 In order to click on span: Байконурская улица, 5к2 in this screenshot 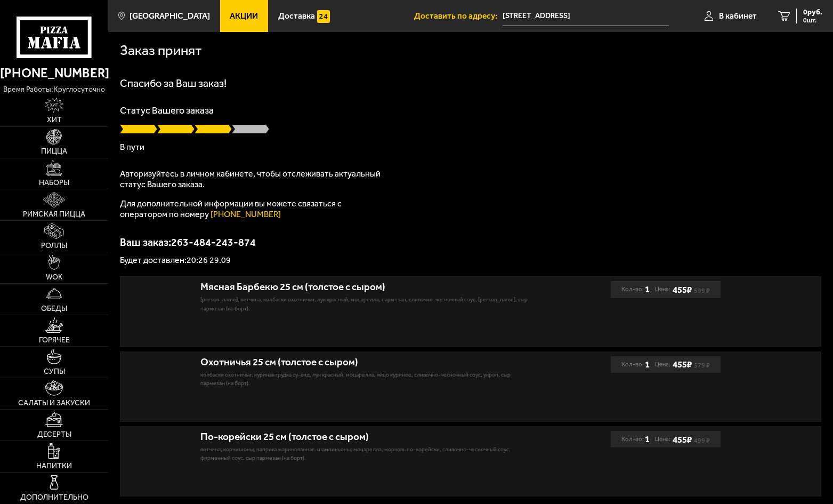, I will do `click(586, 16)`.